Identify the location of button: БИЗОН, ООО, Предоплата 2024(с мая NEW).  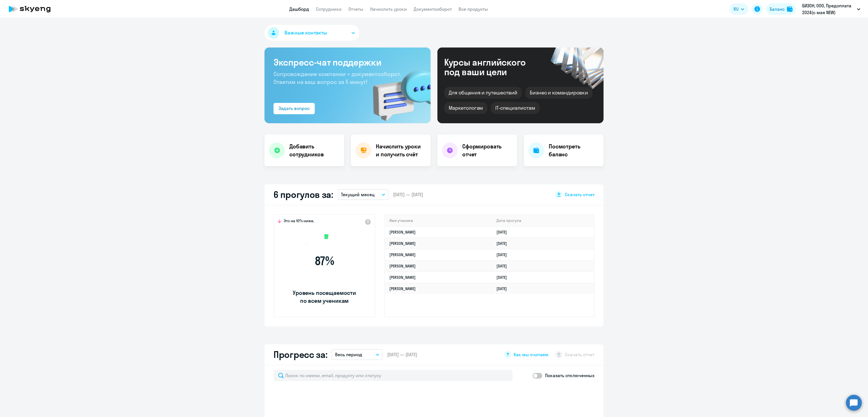
(831, 9).